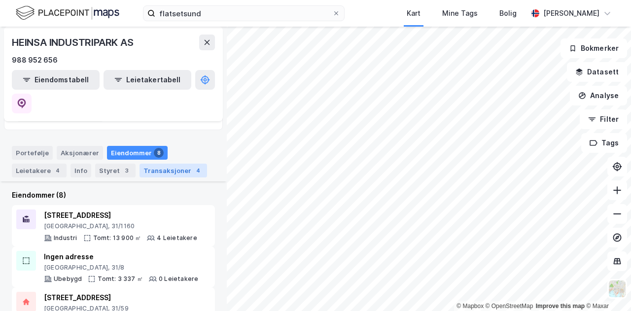 The image size is (631, 311). What do you see at coordinates (117, 238) in the screenshot?
I see `div: Tomt: 13 900 ㎡` at bounding box center [117, 238].